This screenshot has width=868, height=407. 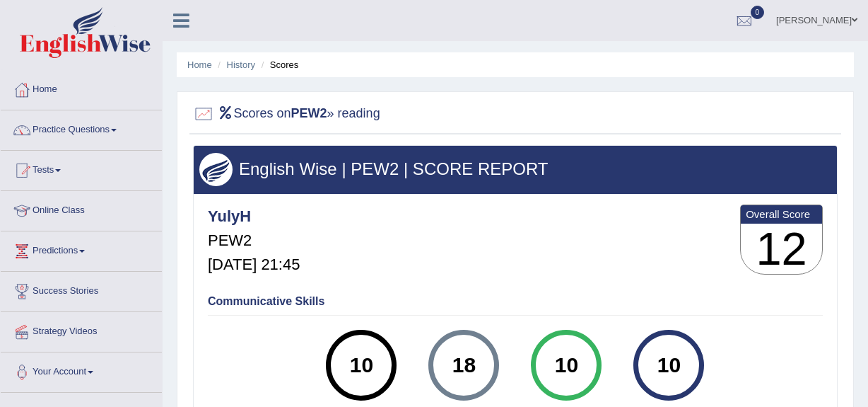 What do you see at coordinates (515, 169) in the screenshot?
I see `h3: English Wise | PEW2 | SCORE REPORT` at bounding box center [515, 169].